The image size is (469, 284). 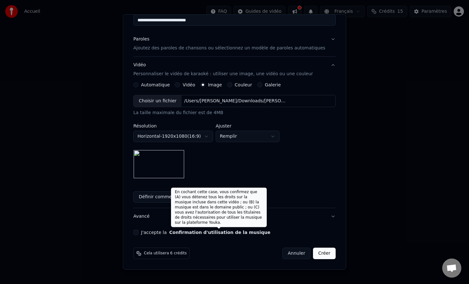 What do you see at coordinates (189, 85) in the screenshot?
I see `label: Vidéo` at bounding box center [189, 85].